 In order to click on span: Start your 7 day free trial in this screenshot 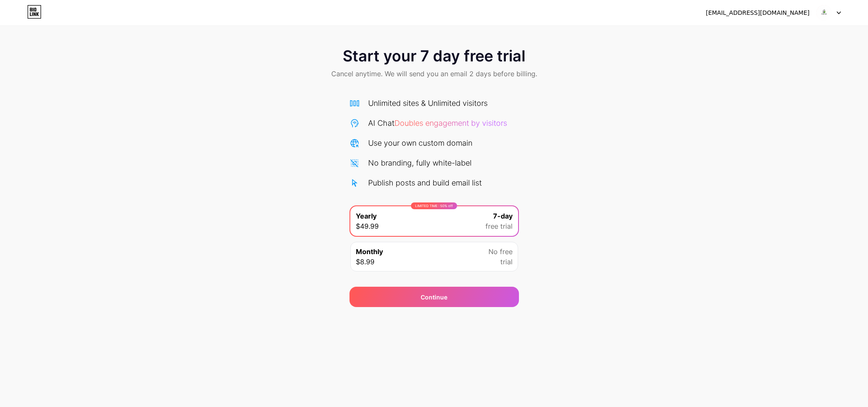, I will do `click(434, 56)`.